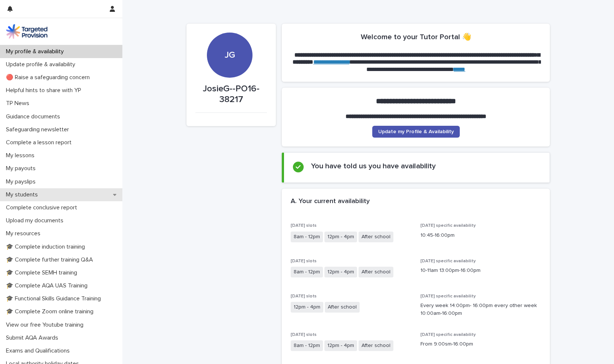  What do you see at coordinates (416, 132) in the screenshot?
I see `span: Update my Profile & Availability` at bounding box center [416, 132].